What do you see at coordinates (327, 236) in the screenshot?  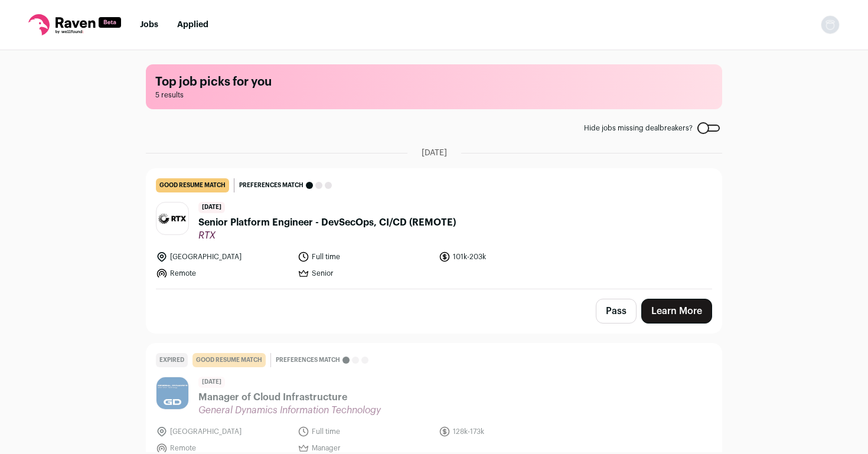 I see `span: RTX` at bounding box center [327, 236].